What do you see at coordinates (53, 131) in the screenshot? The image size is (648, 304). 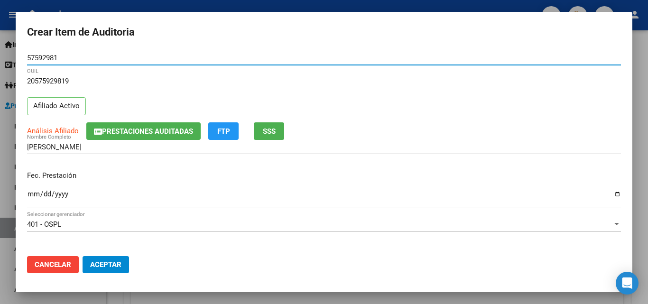 I see `span: Análisis Afiliado` at bounding box center [53, 131].